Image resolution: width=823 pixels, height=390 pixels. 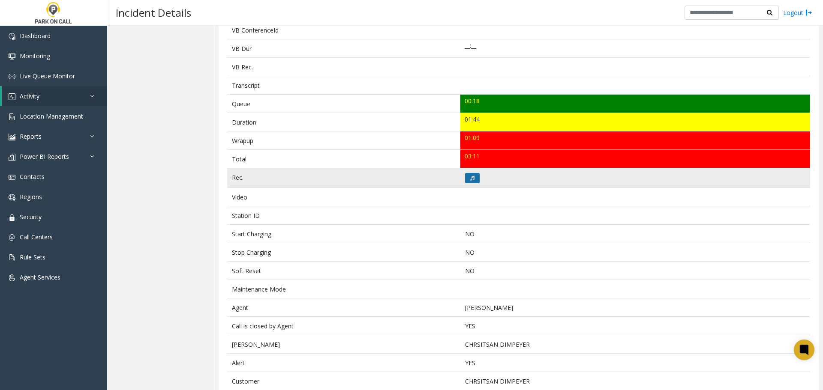 What do you see at coordinates (51, 116) in the screenshot?
I see `span: Location Management` at bounding box center [51, 116].